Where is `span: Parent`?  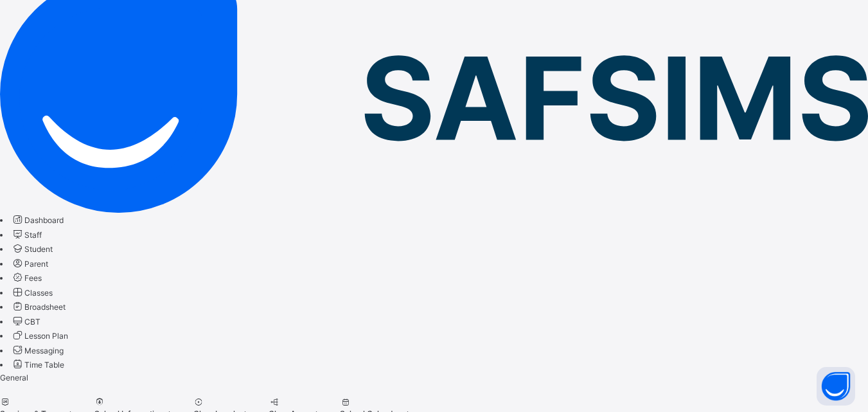 span: Parent is located at coordinates (36, 263).